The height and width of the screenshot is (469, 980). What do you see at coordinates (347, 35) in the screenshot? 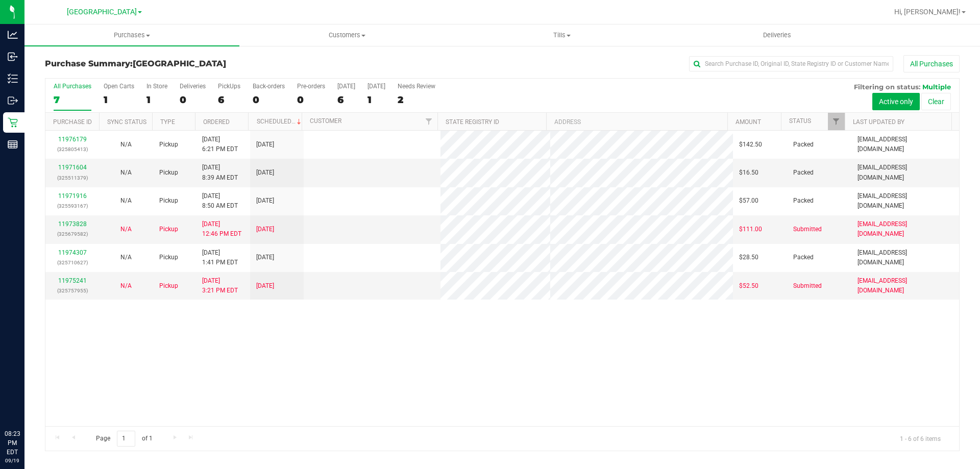
I see `a: Customers` at bounding box center [347, 35].